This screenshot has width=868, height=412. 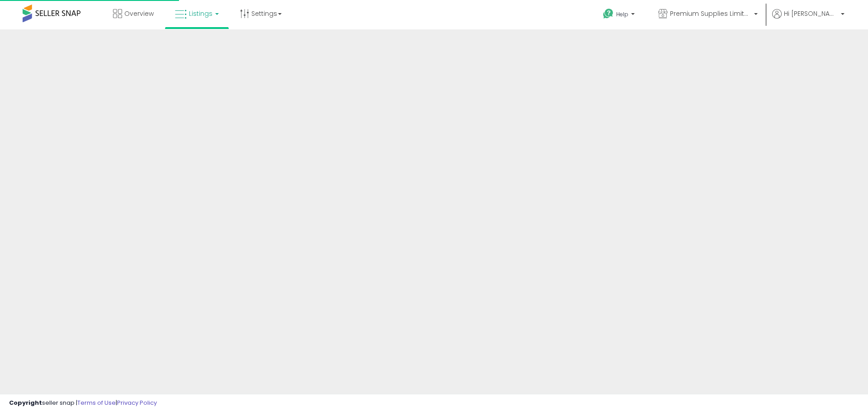 What do you see at coordinates (25, 402) in the screenshot?
I see `strong: Copyright` at bounding box center [25, 402].